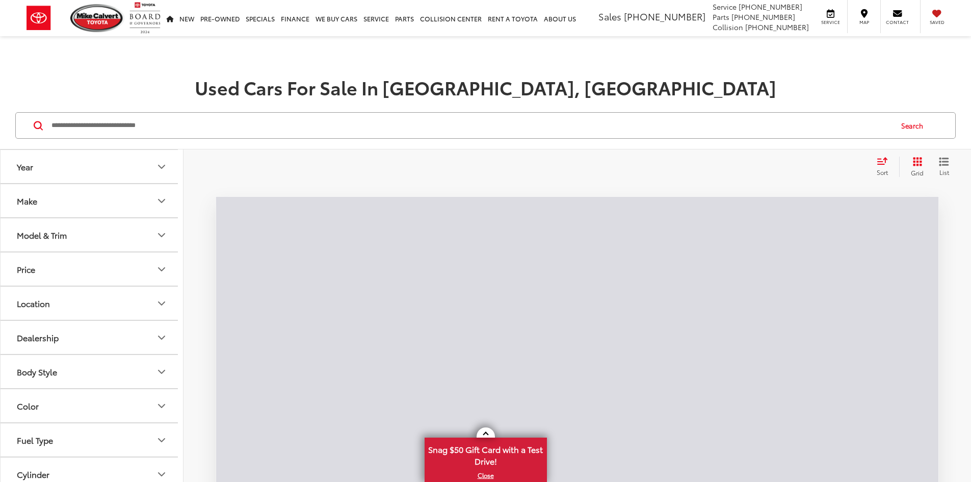 The width and height of the screenshot is (971, 482). Describe the element at coordinates (92, 405) in the screenshot. I see `button: ColorColor` at that location.